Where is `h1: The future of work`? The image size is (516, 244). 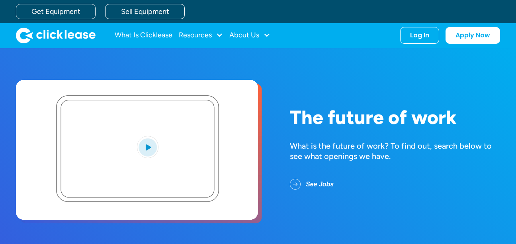 h1: The future of work is located at coordinates (395, 117).